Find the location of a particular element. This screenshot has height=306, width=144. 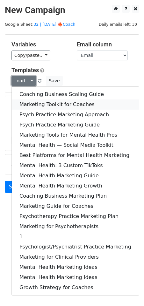

a: Marketing Tools for Mental Health Pros is located at coordinates (75, 135).